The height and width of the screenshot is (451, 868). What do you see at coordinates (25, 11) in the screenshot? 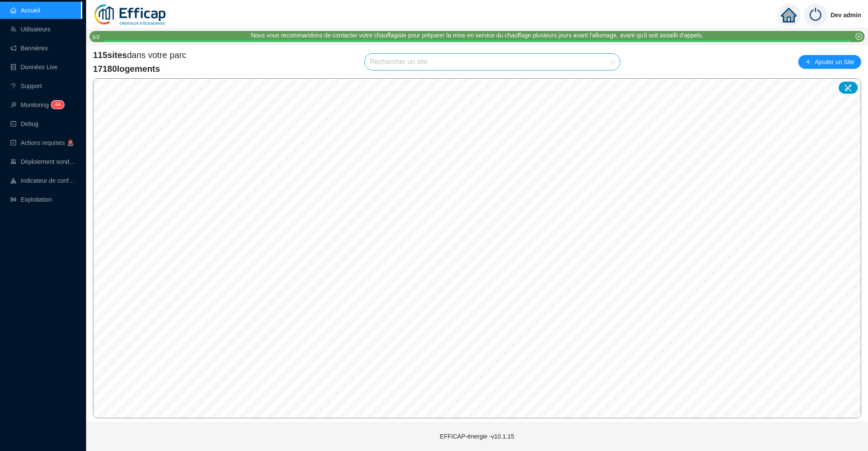
I see `a: homeAccueil` at bounding box center [25, 11].